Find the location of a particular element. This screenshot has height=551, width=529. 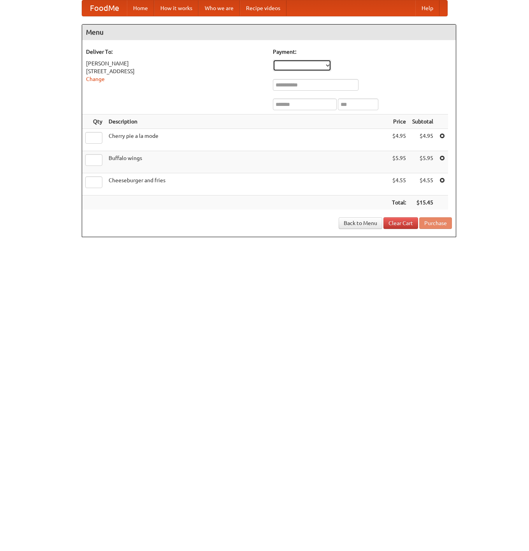

a: Change is located at coordinates (95, 79).